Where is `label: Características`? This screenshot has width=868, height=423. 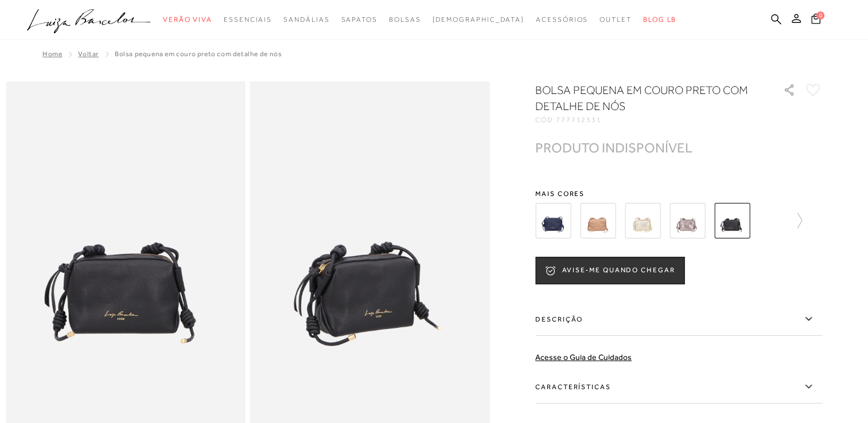 label: Características is located at coordinates (679, 387).